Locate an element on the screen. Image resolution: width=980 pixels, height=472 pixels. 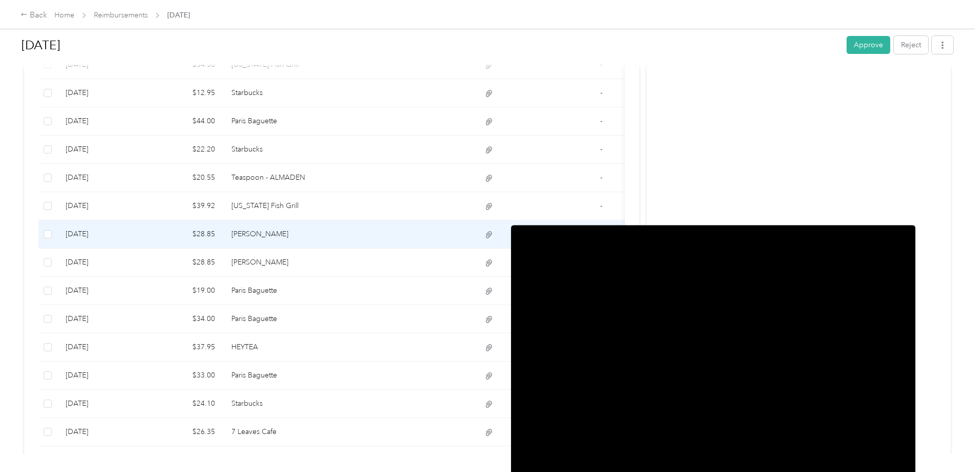
td: $20.55 is located at coordinates (185, 177).